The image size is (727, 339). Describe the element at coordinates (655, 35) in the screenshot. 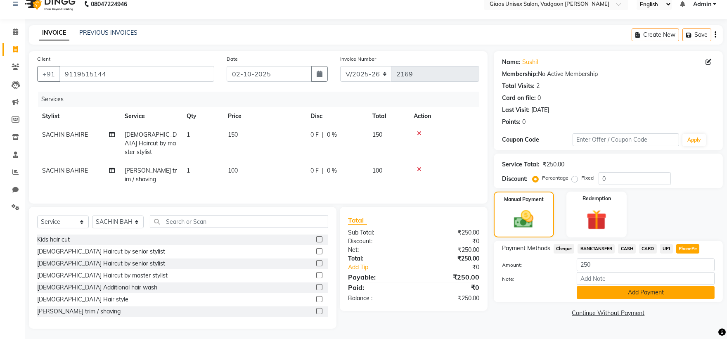

I see `button: Create New` at that location.